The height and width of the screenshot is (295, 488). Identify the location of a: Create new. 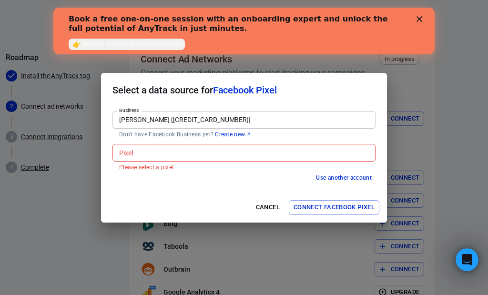
(233, 134).